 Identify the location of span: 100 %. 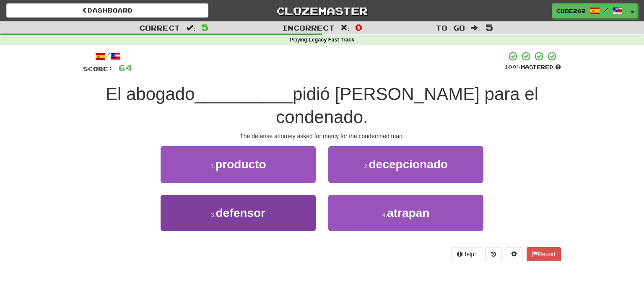
(512, 67).